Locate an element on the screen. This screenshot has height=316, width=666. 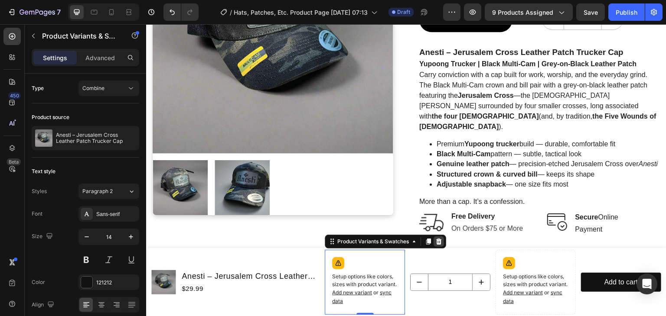
div: Product source is located at coordinates (50, 117).